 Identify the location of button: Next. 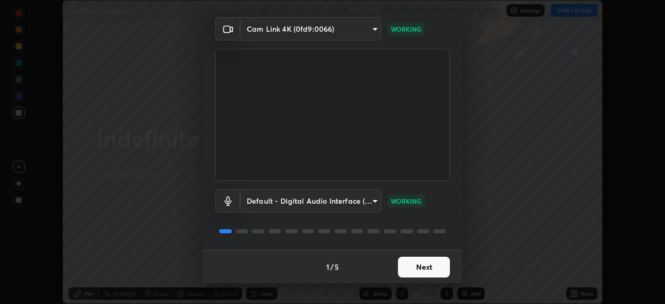
(424, 267).